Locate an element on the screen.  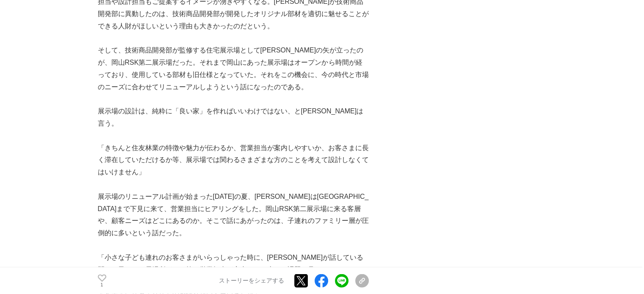
p: ストーリーをシェアする is located at coordinates (252, 281).